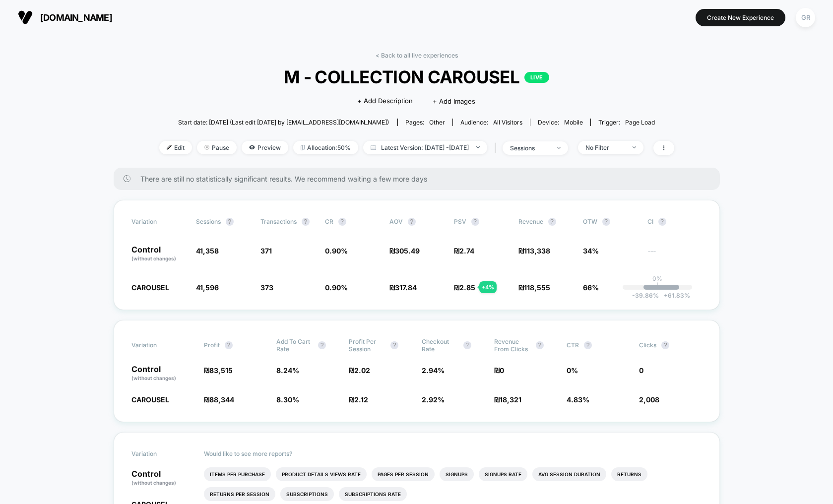  Describe the element at coordinates (627, 122) in the screenshot. I see `div: Trigger:` at that location.